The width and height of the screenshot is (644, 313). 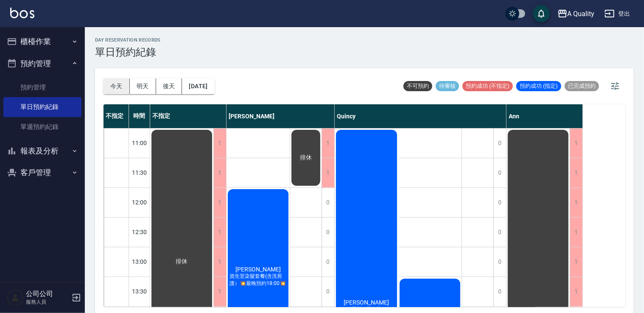 What do you see at coordinates (539, 86) in the screenshot?
I see `span: 預約成功 (指定)` at bounding box center [539, 86].